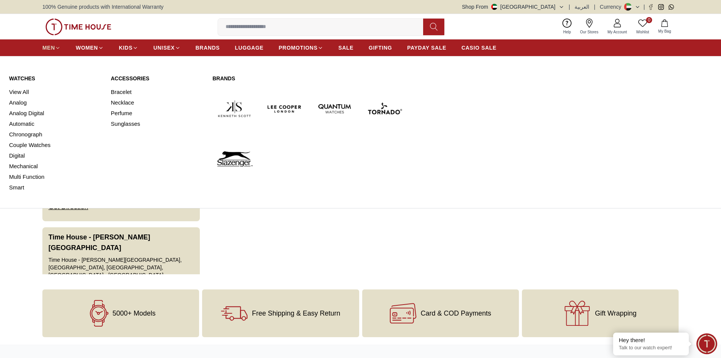 The height and width of the screenshot is (358, 721). I want to click on a: Automatic, so click(55, 124).